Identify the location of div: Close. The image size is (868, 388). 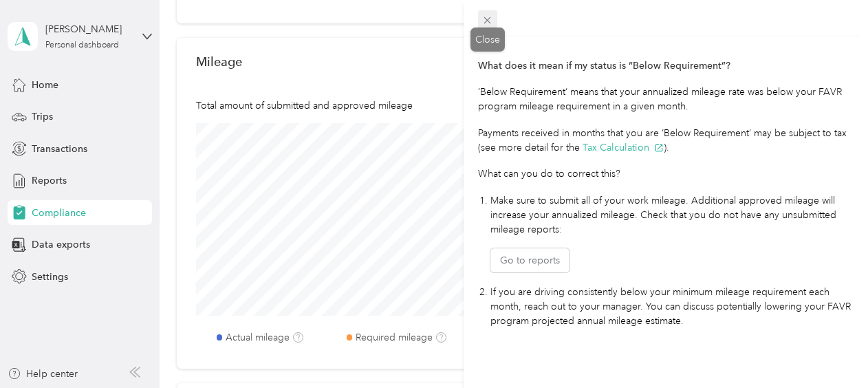
(488, 39).